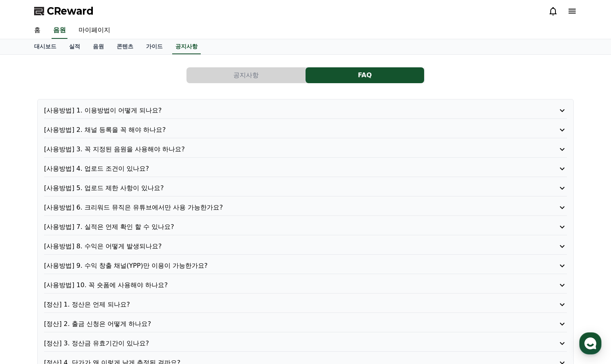 The height and width of the screenshot is (364, 611). I want to click on button: [사용방법] 1. 이용방법이 어떻게 되나요?, so click(305, 111).